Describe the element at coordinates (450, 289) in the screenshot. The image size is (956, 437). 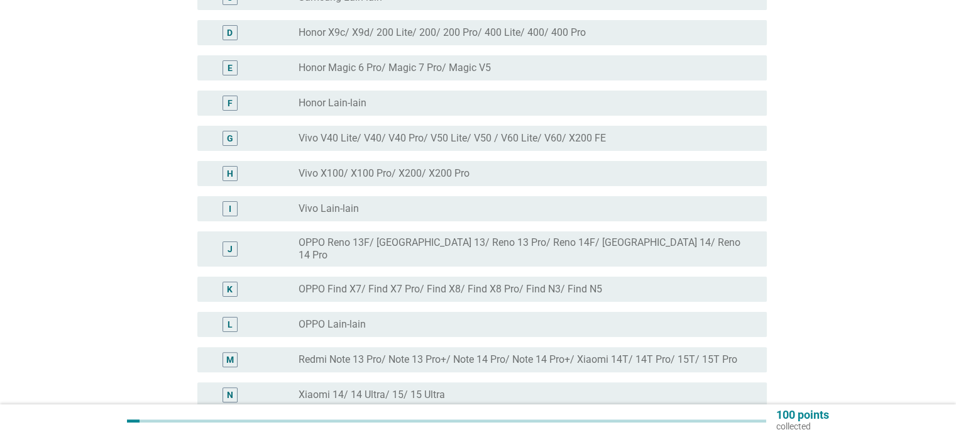
I see `label: OPPO Find X7/ Find X7 Pro/ Find X8/ Find X8 Pro/ Find N3/ Find N5` at that location.